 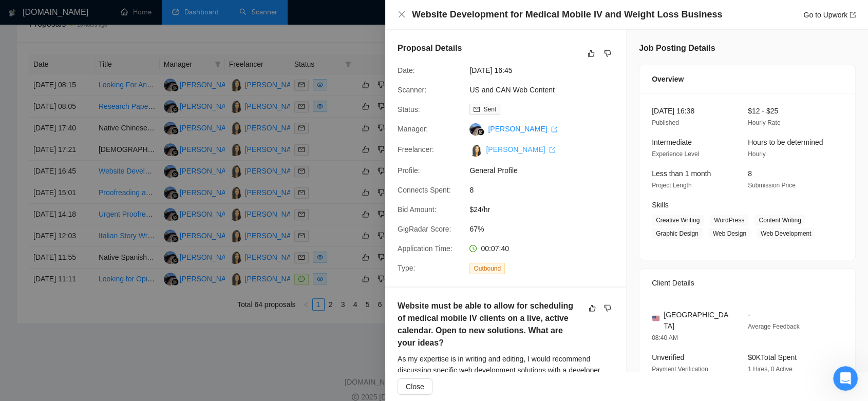 I want to click on button: Messages, so click(x=102, y=327).